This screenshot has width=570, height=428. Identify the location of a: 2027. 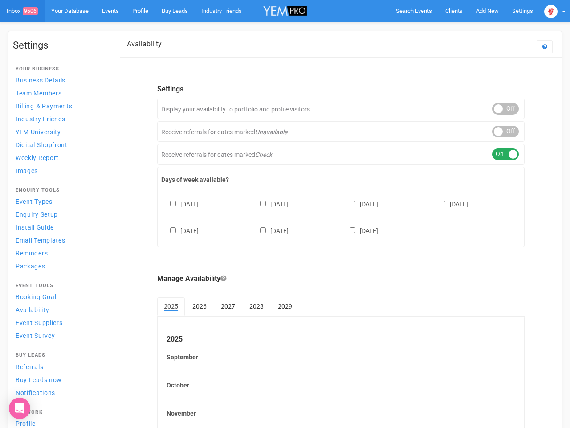
(228, 306).